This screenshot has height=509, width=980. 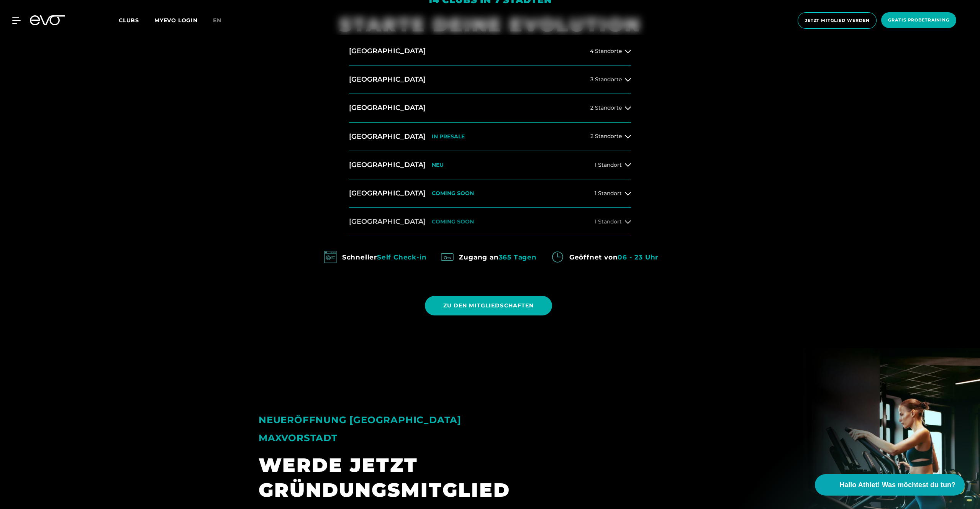 What do you see at coordinates (438, 165) in the screenshot?
I see `p: NEU` at bounding box center [438, 165].